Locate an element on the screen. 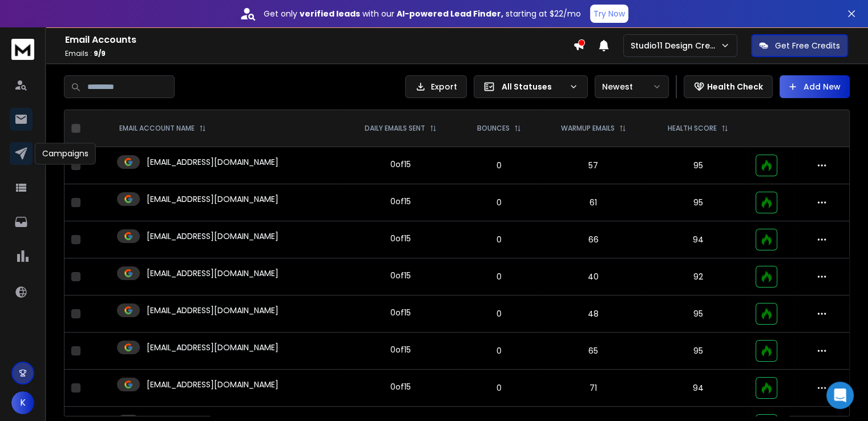  button: Health Check is located at coordinates (728, 86).